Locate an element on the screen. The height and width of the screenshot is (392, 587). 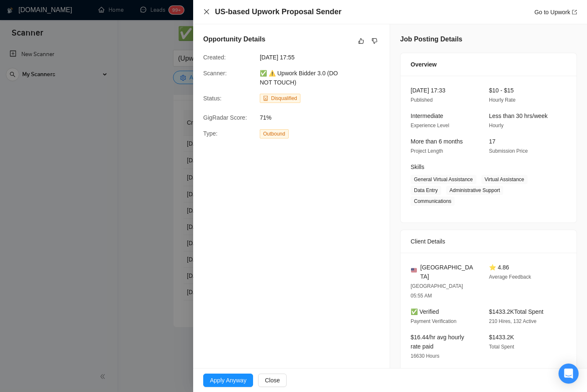
span: Hourly Rate is located at coordinates (502, 100).